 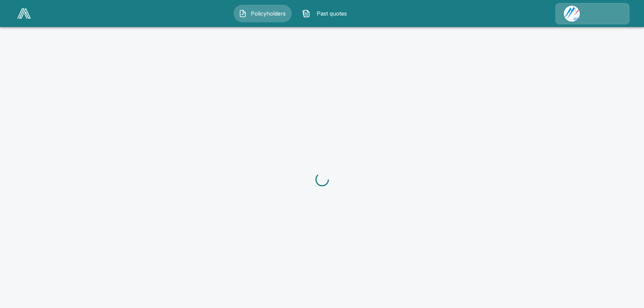 I want to click on button: Past quotes IconPast quotes, so click(x=326, y=14).